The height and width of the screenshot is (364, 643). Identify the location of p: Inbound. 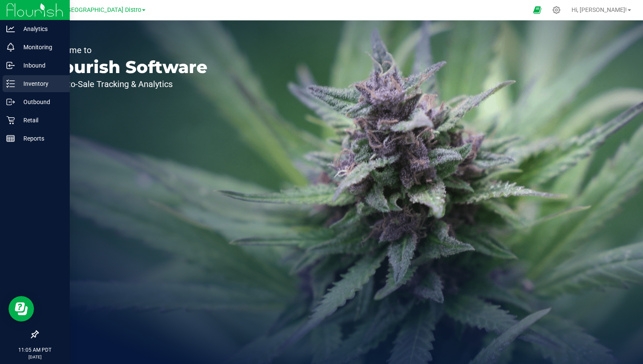
(41, 65).